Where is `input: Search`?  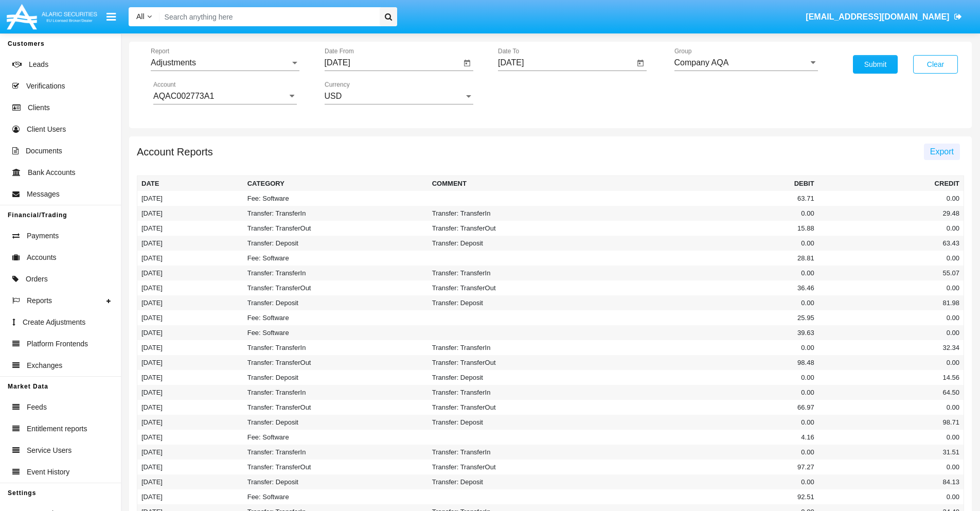
input: Search is located at coordinates (268, 17).